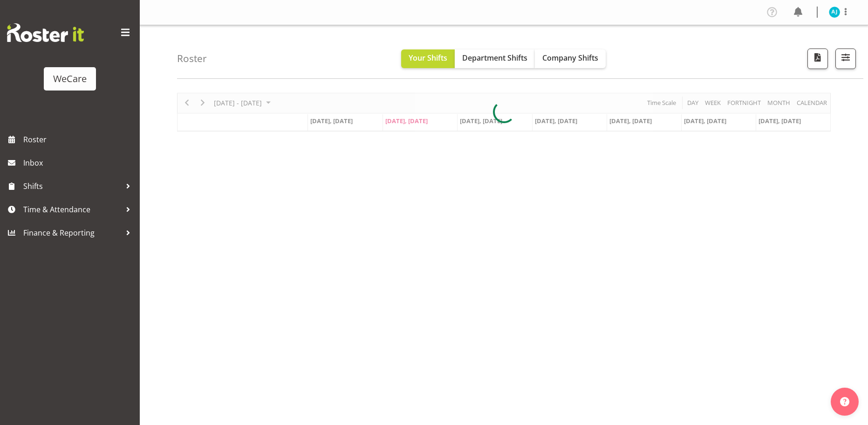  Describe the element at coordinates (79, 140) in the screenshot. I see `span: Roster` at that location.